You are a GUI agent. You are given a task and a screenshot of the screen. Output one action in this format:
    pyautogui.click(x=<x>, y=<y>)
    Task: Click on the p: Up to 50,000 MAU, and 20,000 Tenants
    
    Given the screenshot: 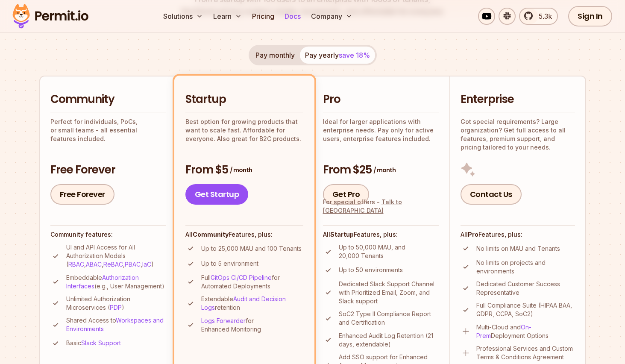 What is the action you would take?
    pyautogui.click(x=389, y=252)
    